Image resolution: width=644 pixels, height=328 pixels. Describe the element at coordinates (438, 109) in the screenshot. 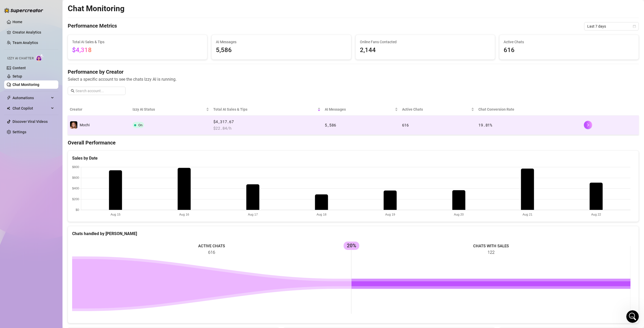

I see `th: Active Chats` at that location.